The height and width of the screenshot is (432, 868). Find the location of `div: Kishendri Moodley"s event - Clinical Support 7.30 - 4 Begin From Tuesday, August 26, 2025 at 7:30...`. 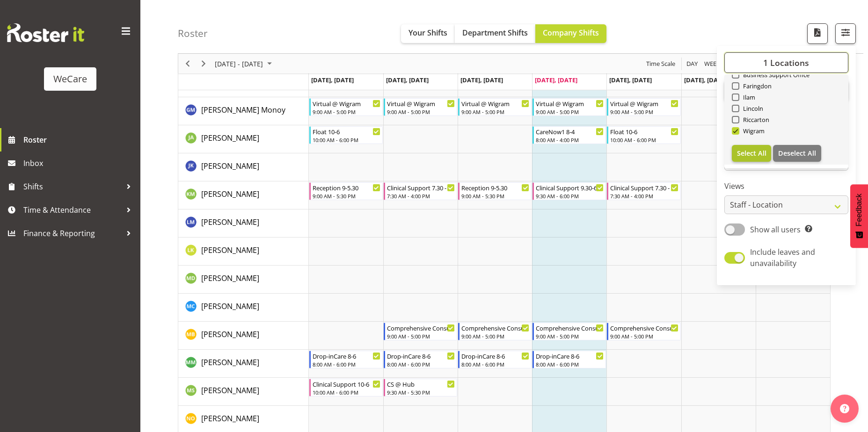

div: Kishendri Moodley"s event - Clinical Support 7.30 - 4 Begin From Tuesday, August 26, 2025 at 7:30... is located at coordinates (420, 192).